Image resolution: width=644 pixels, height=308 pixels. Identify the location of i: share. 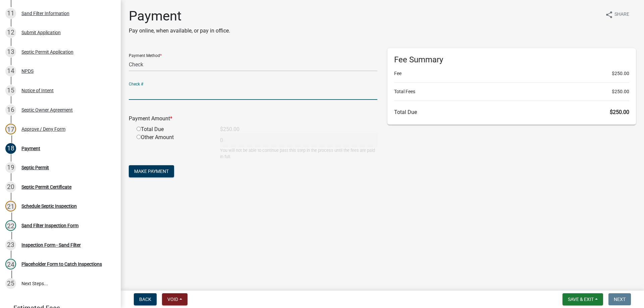
(609, 15).